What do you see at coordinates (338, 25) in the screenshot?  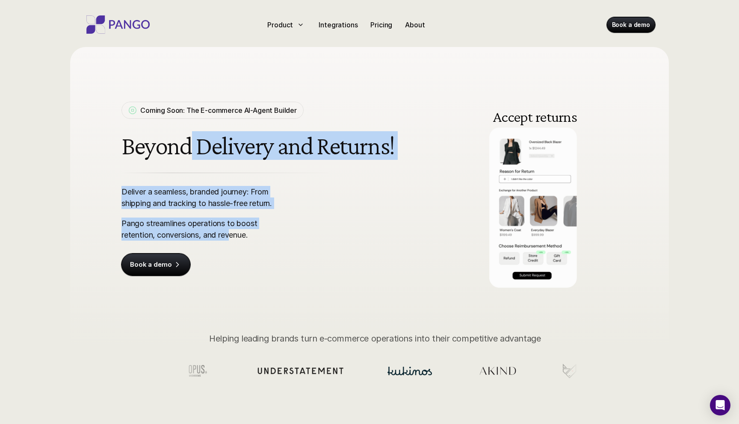 I see `p: Integrations` at bounding box center [338, 25].